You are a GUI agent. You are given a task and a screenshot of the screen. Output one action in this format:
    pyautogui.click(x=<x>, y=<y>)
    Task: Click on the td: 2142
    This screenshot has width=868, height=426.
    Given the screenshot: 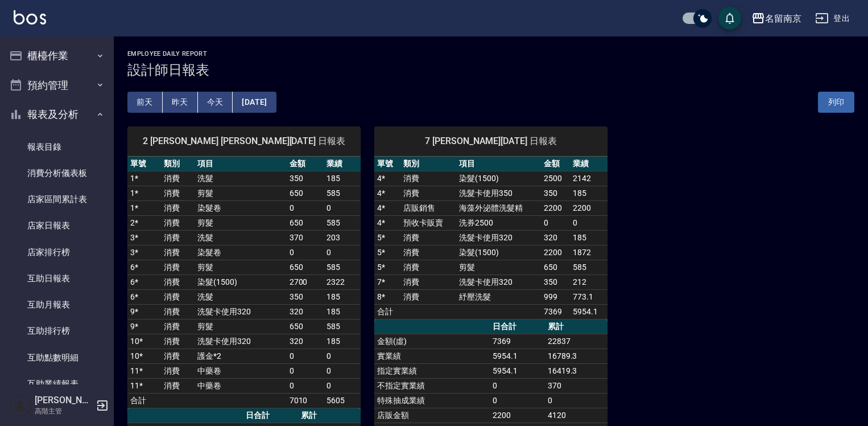 What is the action you would take?
    pyautogui.click(x=589, y=178)
    